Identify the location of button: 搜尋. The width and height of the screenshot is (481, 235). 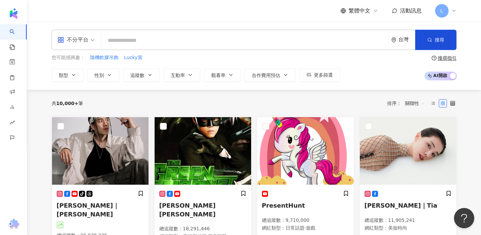
(436, 40).